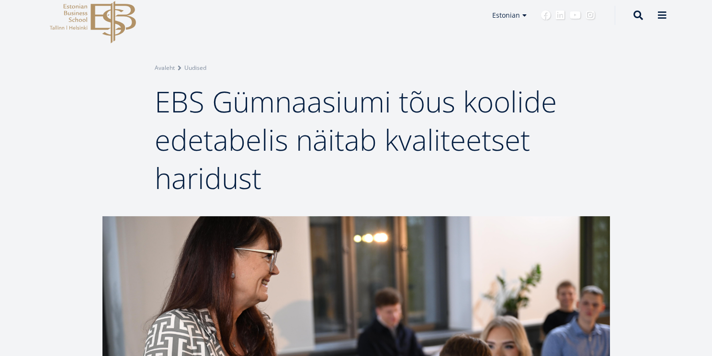 The width and height of the screenshot is (712, 356). I want to click on a: Uudised, so click(196, 68).